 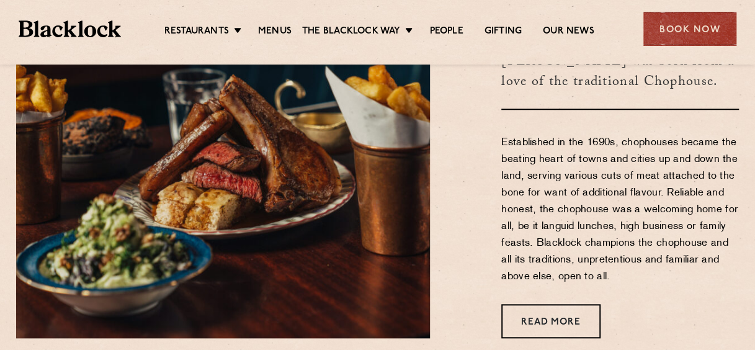 What do you see at coordinates (446, 32) in the screenshot?
I see `a: People` at bounding box center [446, 32].